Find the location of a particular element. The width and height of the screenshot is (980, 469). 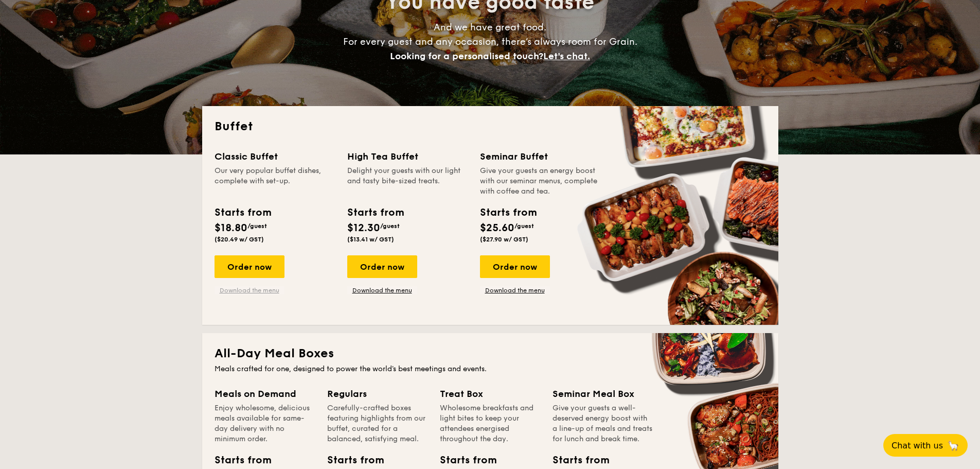

button: Chat with us🦙 is located at coordinates (925, 445).